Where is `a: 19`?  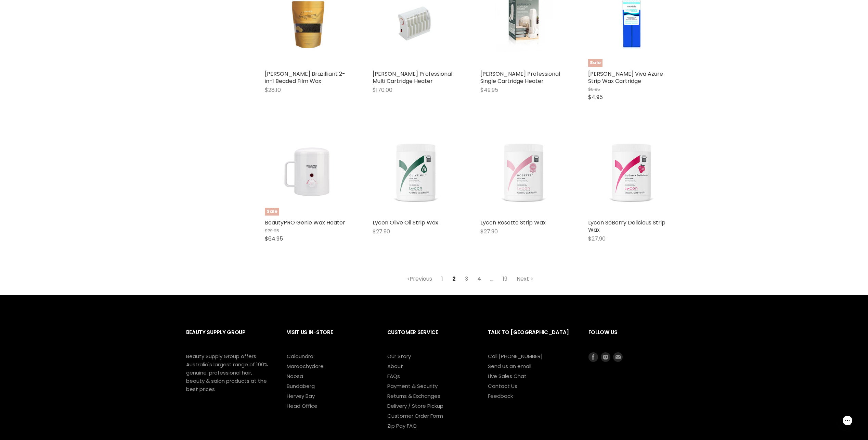 a: 19 is located at coordinates (505, 279).